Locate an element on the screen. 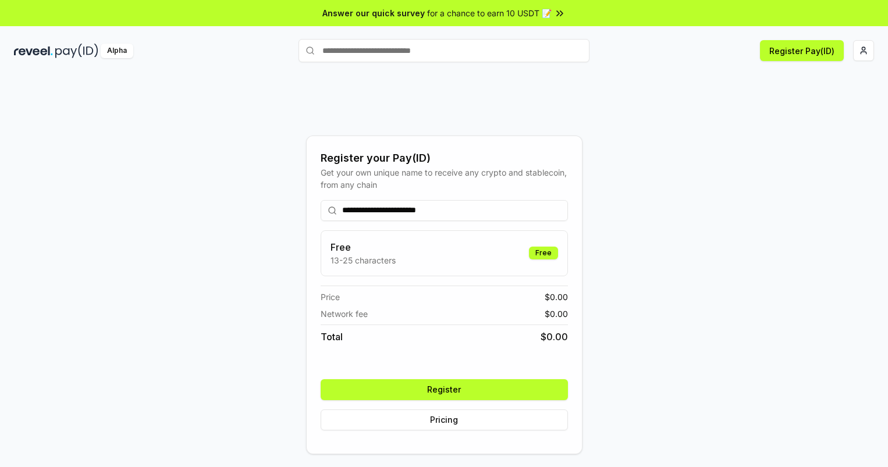  p: 13-25 characters is located at coordinates (363, 260).